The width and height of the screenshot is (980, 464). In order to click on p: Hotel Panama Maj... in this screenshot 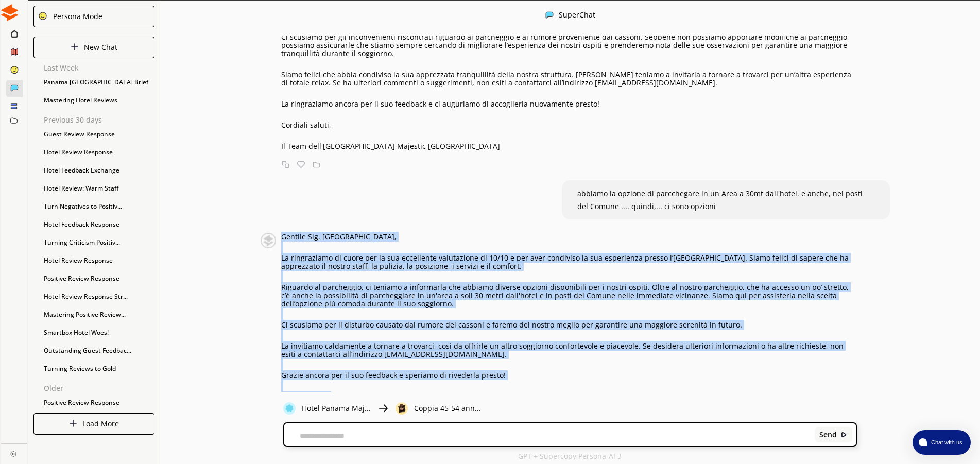, I will do `click(336, 408)`.